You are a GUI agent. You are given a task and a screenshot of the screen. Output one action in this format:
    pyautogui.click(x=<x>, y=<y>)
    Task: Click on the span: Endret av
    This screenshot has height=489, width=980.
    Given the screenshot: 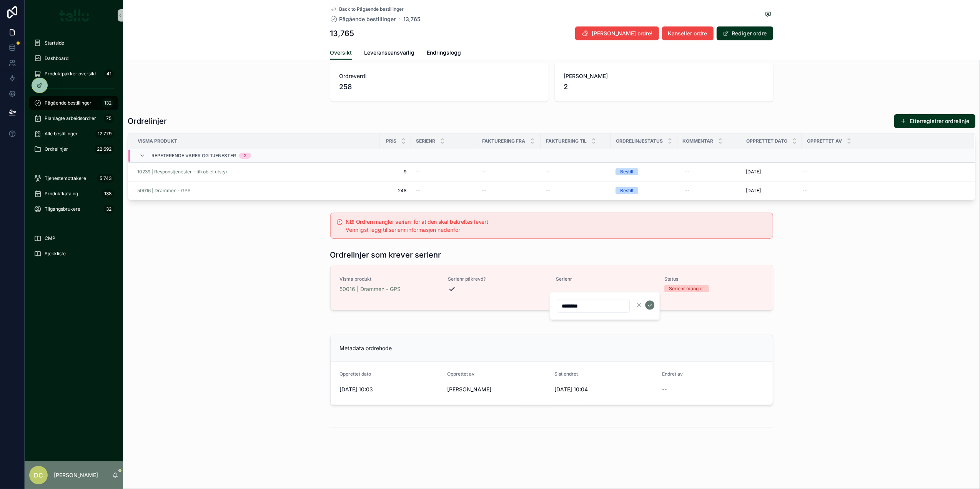 What is the action you would take?
    pyautogui.click(x=673, y=374)
    